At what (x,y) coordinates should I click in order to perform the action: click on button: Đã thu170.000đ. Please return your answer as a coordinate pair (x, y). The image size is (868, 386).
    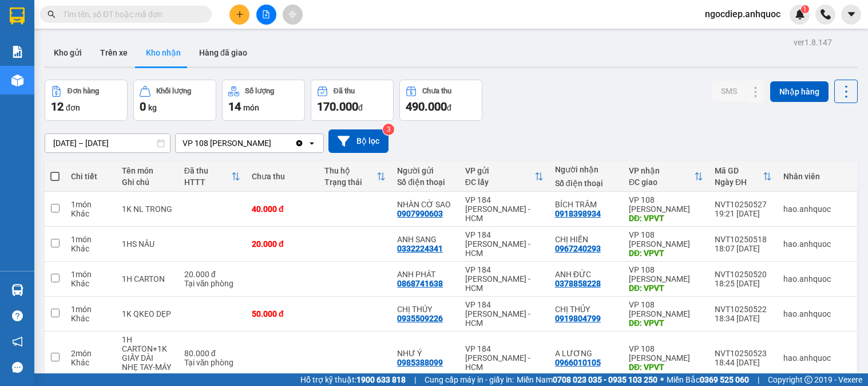
    Looking at the image, I should click on (352, 100).